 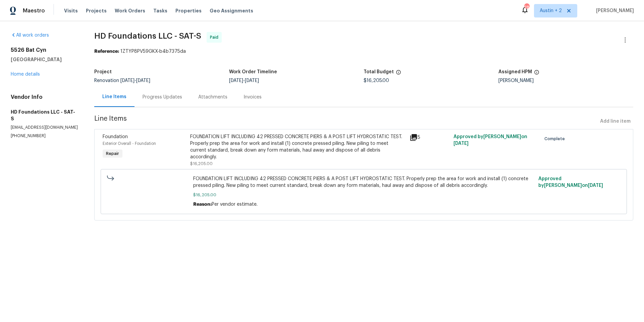 What do you see at coordinates (364, 52) in the screenshot?
I see `div: 1ZTYP8PV59GKX-b4b7375da` at bounding box center [364, 52].